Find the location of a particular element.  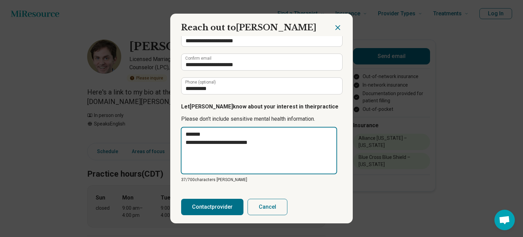

label: Email is located at coordinates (190, 34).